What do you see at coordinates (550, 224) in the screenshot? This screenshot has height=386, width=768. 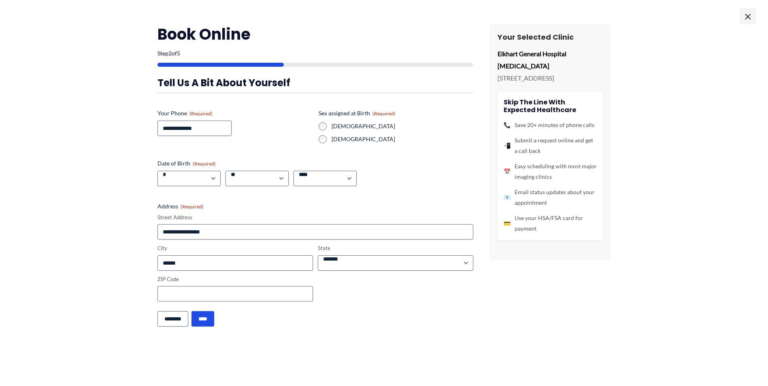 I see `li: Use your HSA/FSA card for payment` at bounding box center [550, 224].